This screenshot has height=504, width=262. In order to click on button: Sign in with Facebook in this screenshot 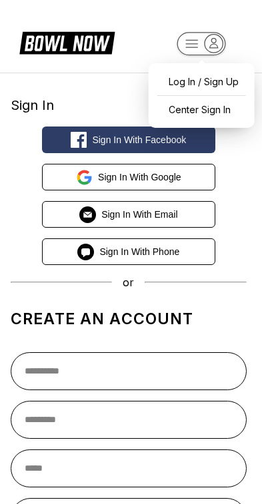, I will do `click(129, 140)`.